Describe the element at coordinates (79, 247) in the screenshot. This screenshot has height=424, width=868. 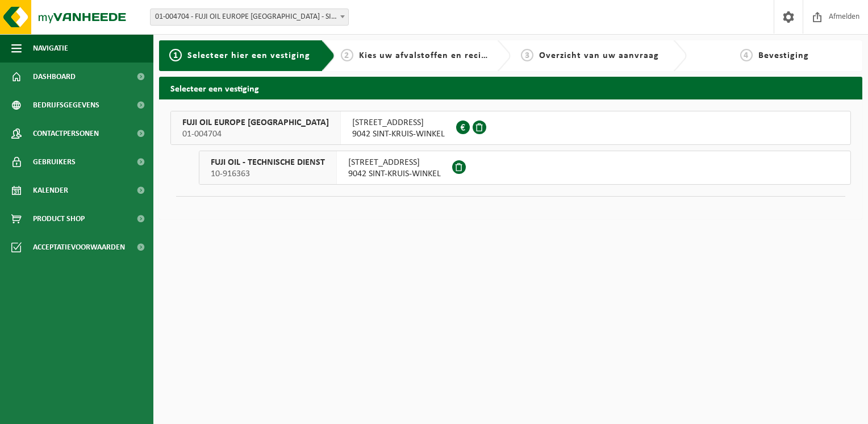
I see `span: Acceptatievoorwaarden` at that location.